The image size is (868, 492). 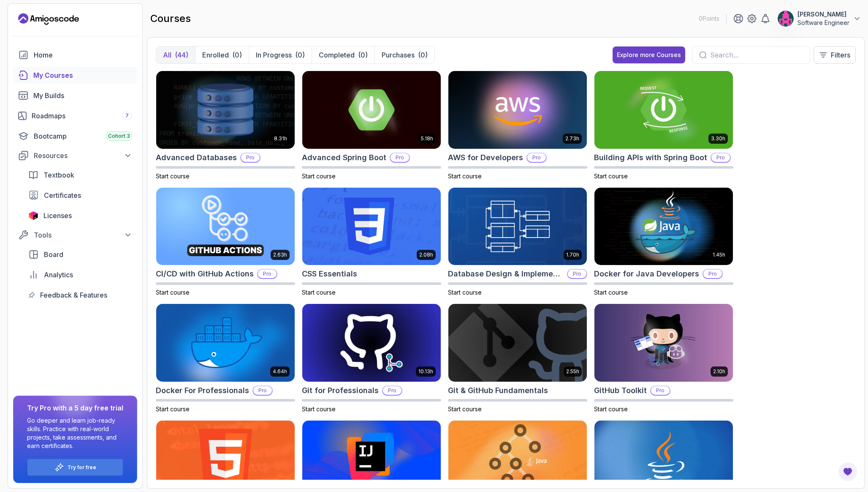 I want to click on img: Docker For Professionals card, so click(x=225, y=343).